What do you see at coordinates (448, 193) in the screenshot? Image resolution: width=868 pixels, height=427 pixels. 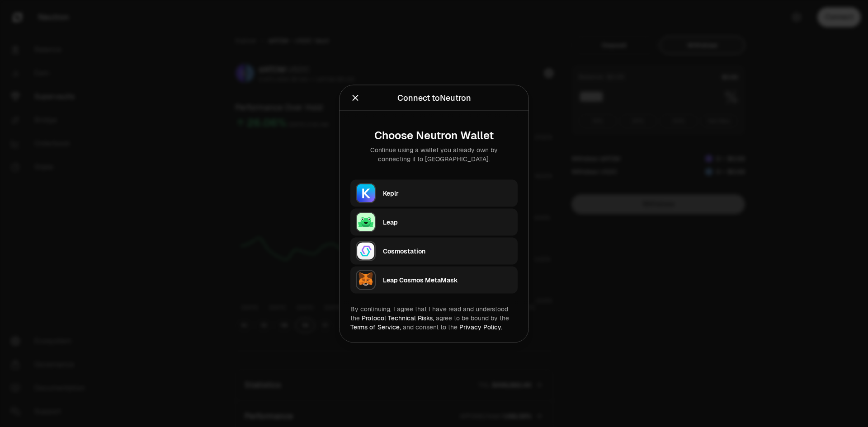 I see `div: Keplr` at bounding box center [448, 193].